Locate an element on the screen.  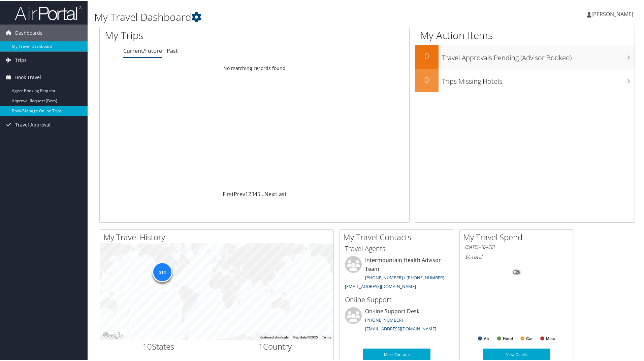
text: Car is located at coordinates (529, 338).